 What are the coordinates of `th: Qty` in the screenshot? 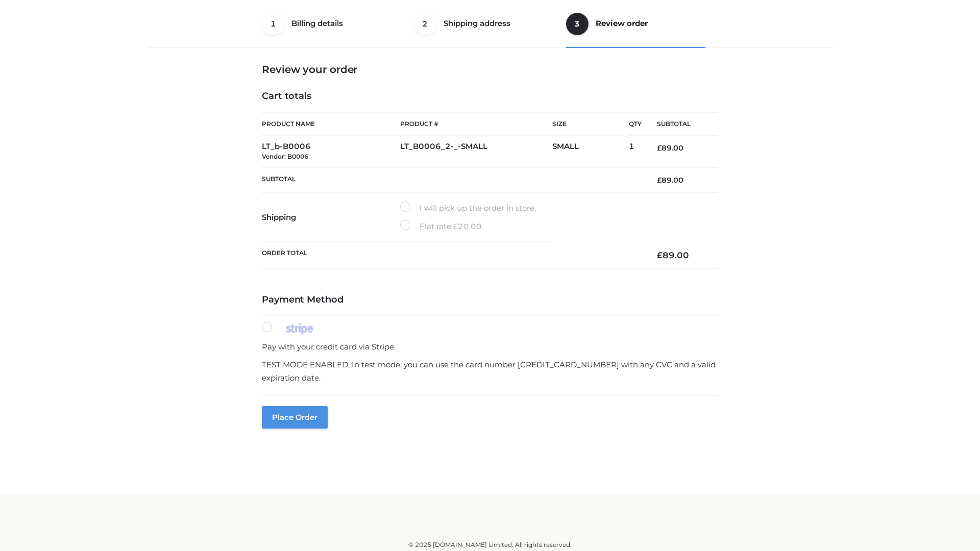 It's located at (635, 124).